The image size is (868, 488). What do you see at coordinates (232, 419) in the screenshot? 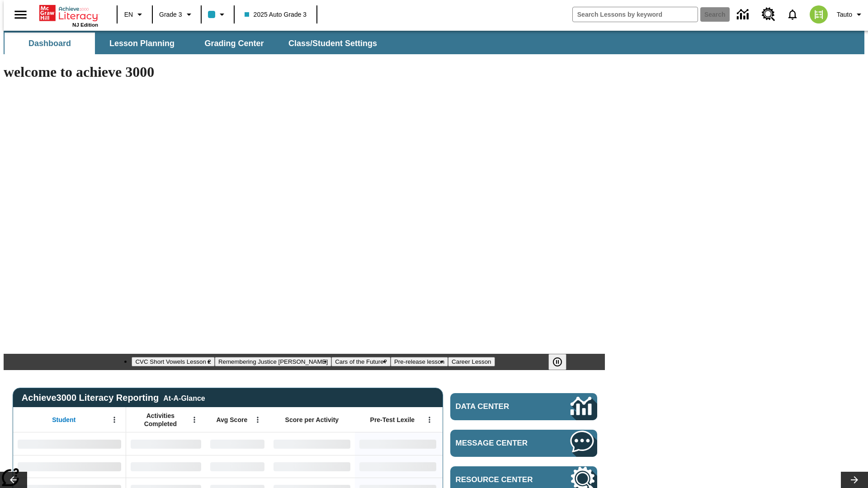
I see `span: Avg Score` at bounding box center [232, 419].